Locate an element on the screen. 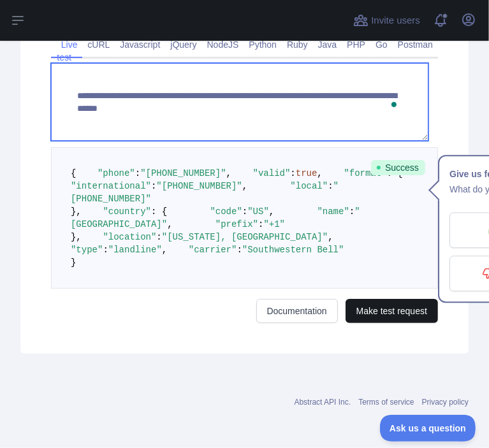  span: "international" is located at coordinates (111, 186).